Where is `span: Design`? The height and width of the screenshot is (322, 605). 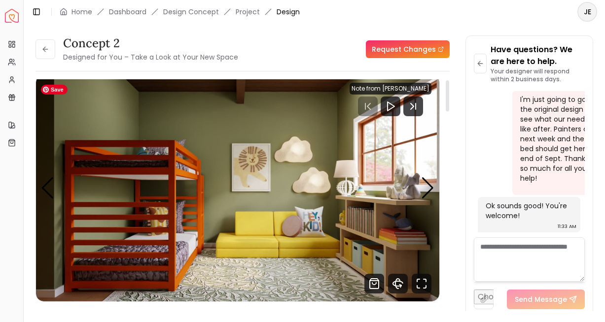 span: Design is located at coordinates (288, 12).